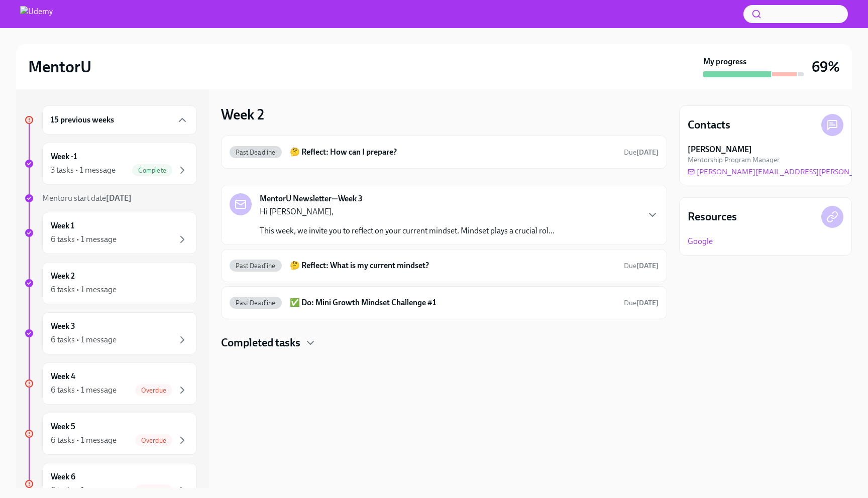 This screenshot has height=498, width=868. What do you see at coordinates (452, 303) in the screenshot?
I see `h6: ✅ Do: Mini Growth Mindset Challenge #1` at bounding box center [452, 303].